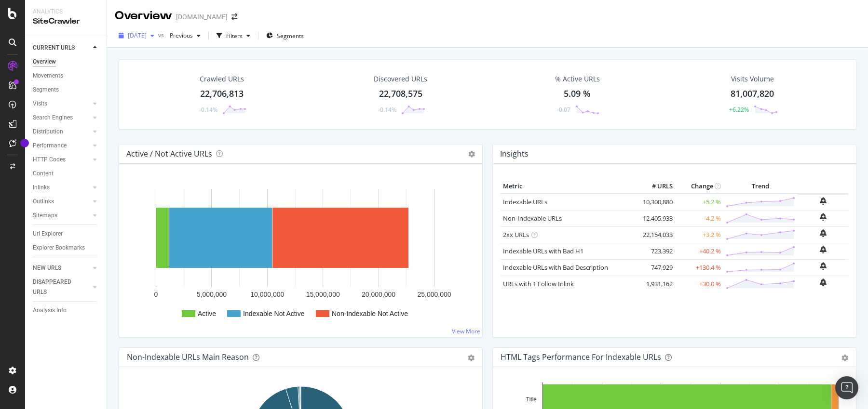 This screenshot has height=409, width=868. I want to click on div: Discovered URLs, so click(401, 79).